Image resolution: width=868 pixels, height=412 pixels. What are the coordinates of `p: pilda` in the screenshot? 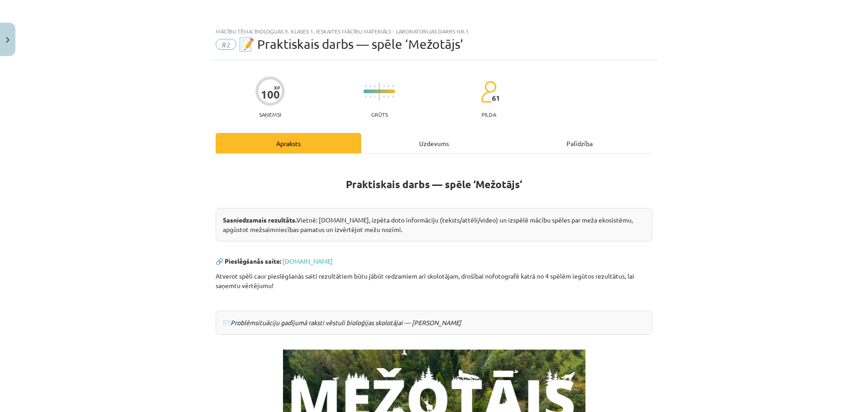 It's located at (489, 115).